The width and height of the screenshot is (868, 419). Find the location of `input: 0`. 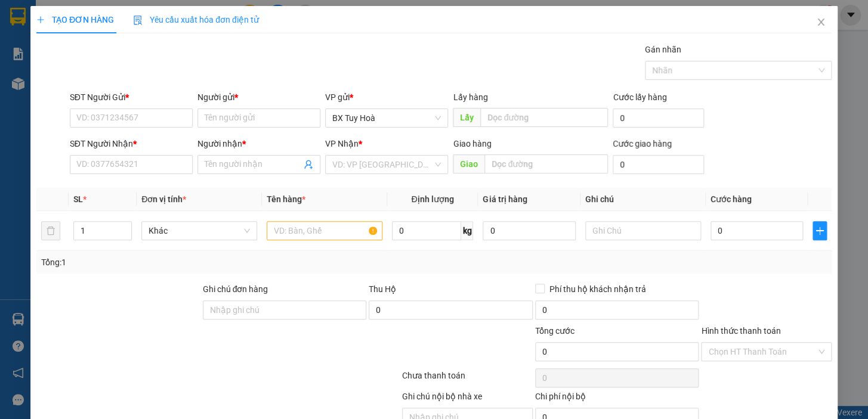

input: 0 is located at coordinates (529, 231).